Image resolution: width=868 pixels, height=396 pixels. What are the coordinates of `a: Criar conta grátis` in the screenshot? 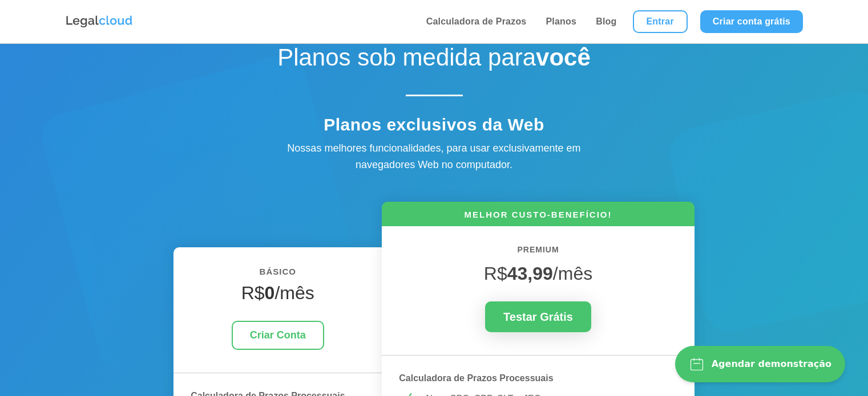 It's located at (752, 22).